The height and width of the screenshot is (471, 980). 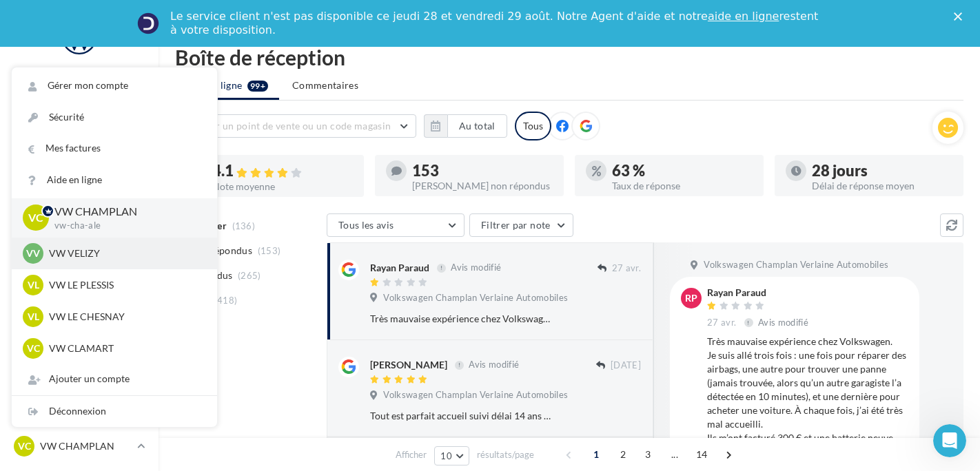 What do you see at coordinates (114, 117) in the screenshot?
I see `a: Sécurité` at bounding box center [114, 117].